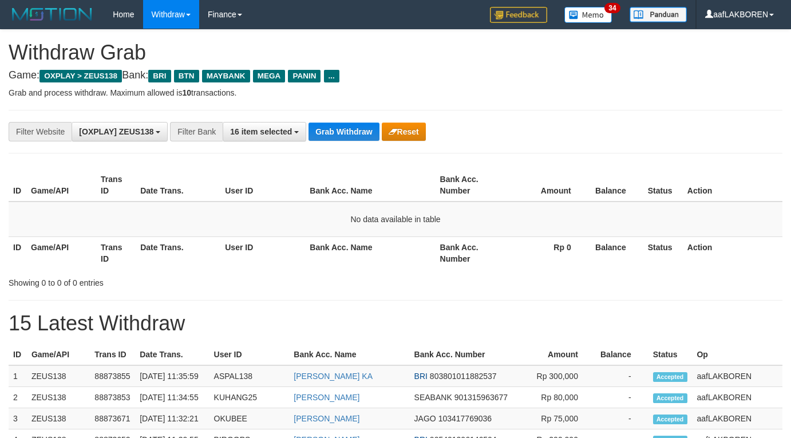 This screenshot has height=438, width=791. I want to click on td: 1, so click(18, 376).